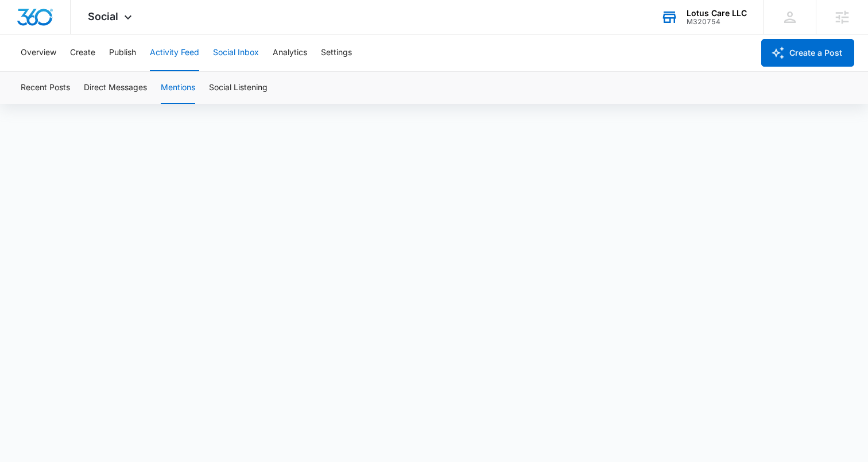 Image resolution: width=868 pixels, height=462 pixels. Describe the element at coordinates (336, 53) in the screenshot. I see `button: Settings` at that location.